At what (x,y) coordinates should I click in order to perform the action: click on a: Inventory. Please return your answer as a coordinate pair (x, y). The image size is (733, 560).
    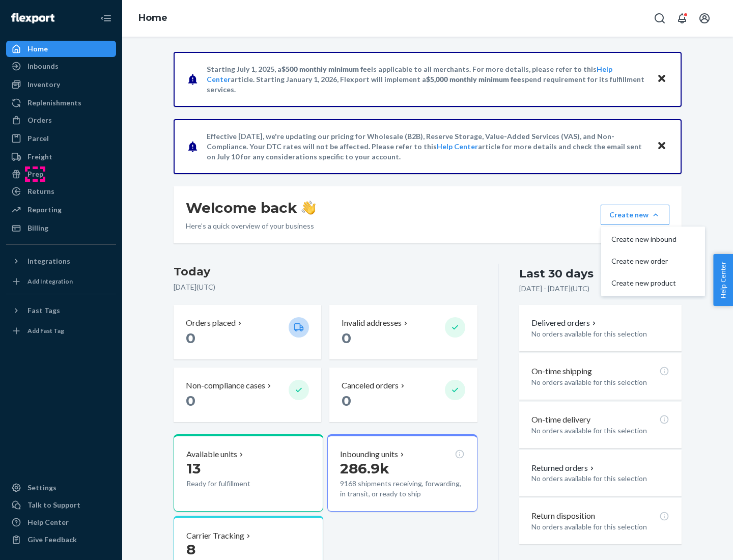
    Looking at the image, I should click on (61, 84).